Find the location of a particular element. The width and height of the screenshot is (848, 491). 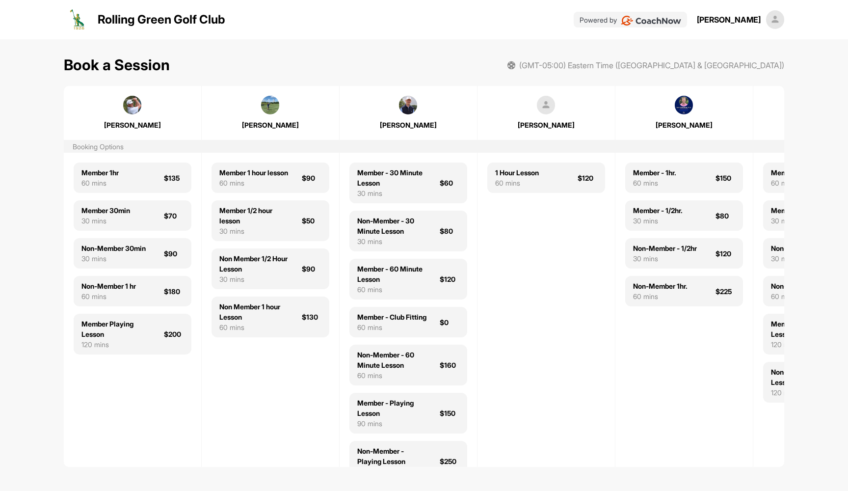

div: Non-Member - 1/2hr is located at coordinates (665, 248).